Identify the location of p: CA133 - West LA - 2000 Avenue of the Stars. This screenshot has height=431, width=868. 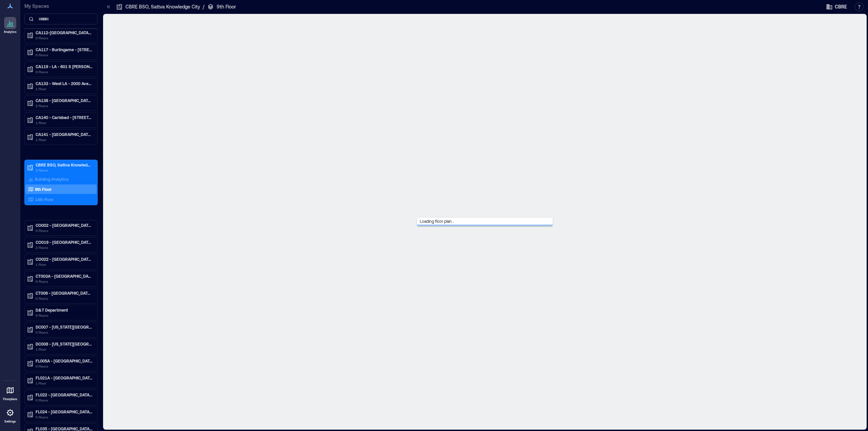
(64, 84).